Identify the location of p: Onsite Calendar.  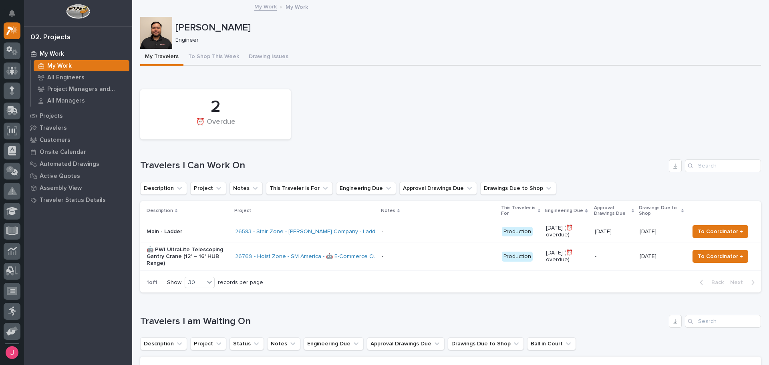
(63, 152).